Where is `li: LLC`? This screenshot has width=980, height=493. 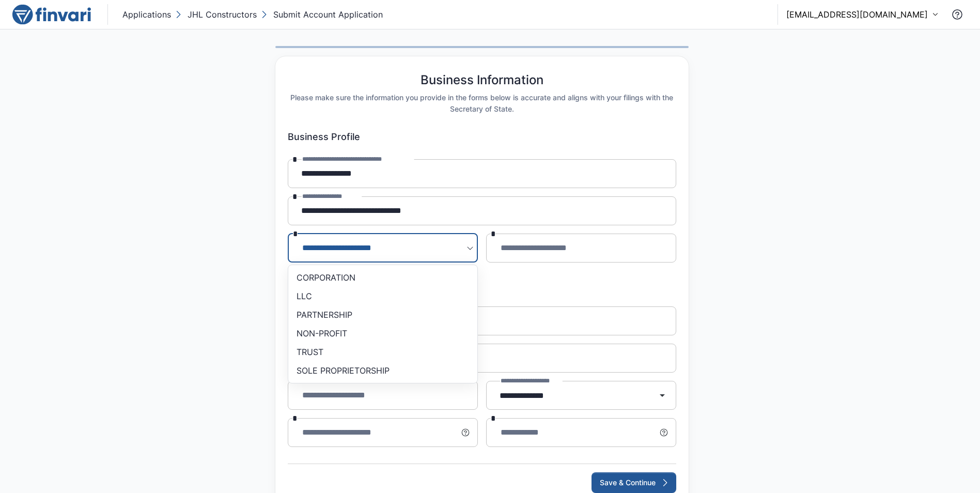
li: LLC is located at coordinates (383, 296).